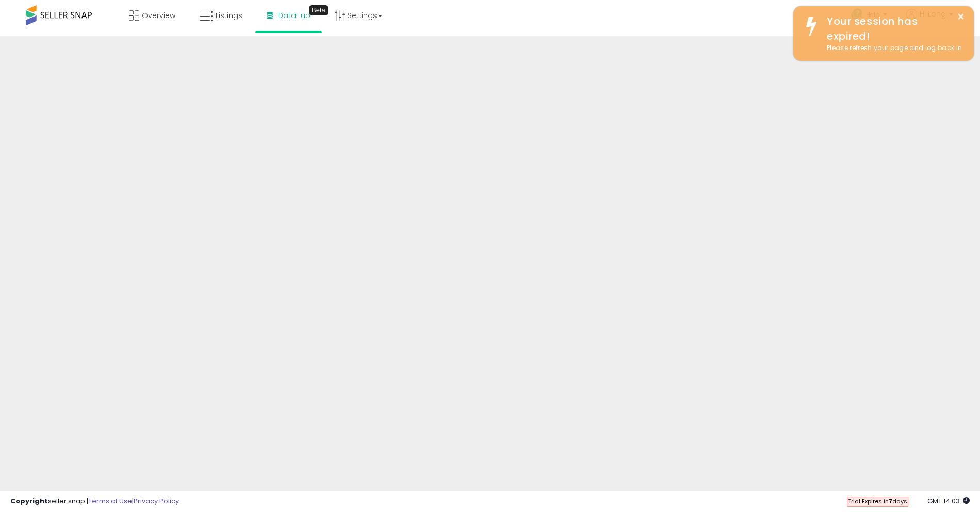 Image resolution: width=980 pixels, height=512 pixels. What do you see at coordinates (157, 500) in the screenshot?
I see `a: Privacy Policy` at bounding box center [157, 500].